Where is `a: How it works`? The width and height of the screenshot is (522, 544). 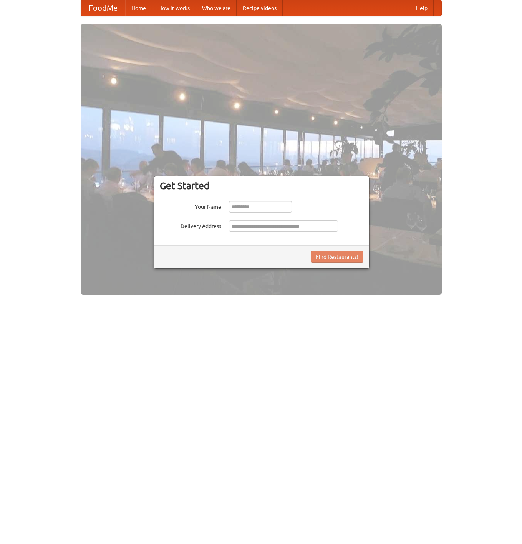
a: How it works is located at coordinates (174, 8).